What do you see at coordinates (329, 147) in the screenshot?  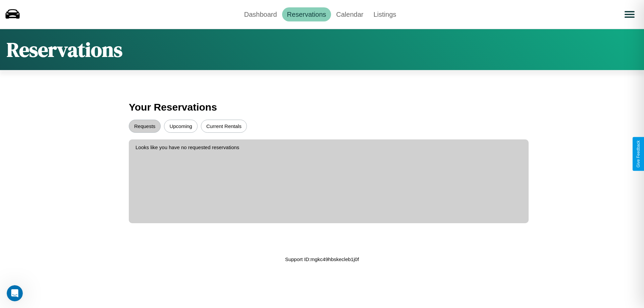 I see `p: Looks like you have no requested reservations` at bounding box center [329, 147].